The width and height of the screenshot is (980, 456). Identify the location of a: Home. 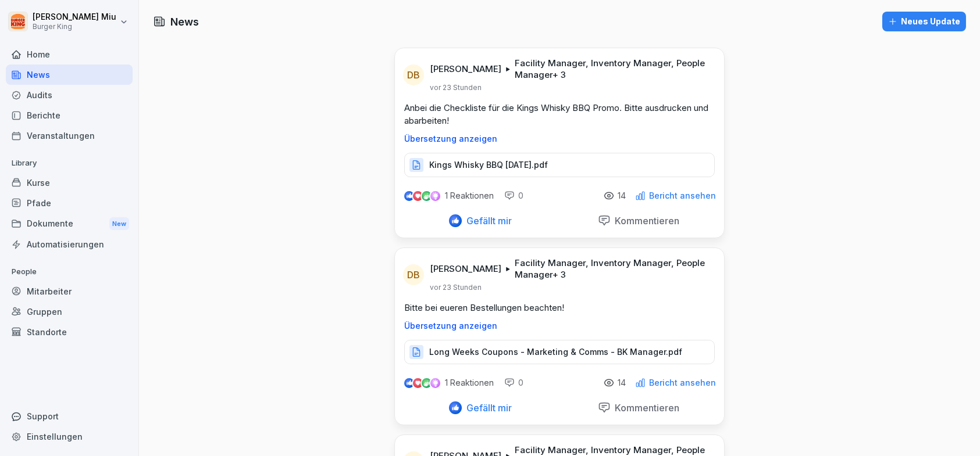
(69, 54).